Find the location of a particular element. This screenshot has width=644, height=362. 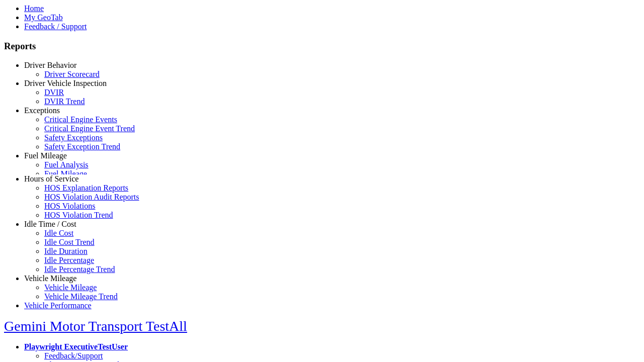

h3: Reports is located at coordinates (322, 46).